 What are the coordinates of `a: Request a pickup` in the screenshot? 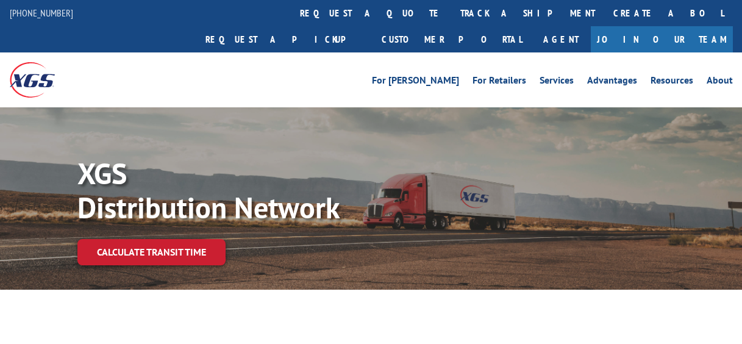 It's located at (284, 39).